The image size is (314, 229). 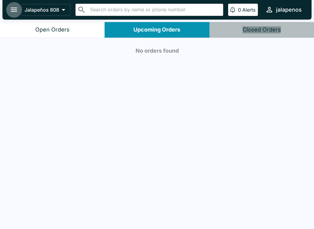 What do you see at coordinates (157, 30) in the screenshot?
I see `div: Upcoming Orders` at bounding box center [157, 30].